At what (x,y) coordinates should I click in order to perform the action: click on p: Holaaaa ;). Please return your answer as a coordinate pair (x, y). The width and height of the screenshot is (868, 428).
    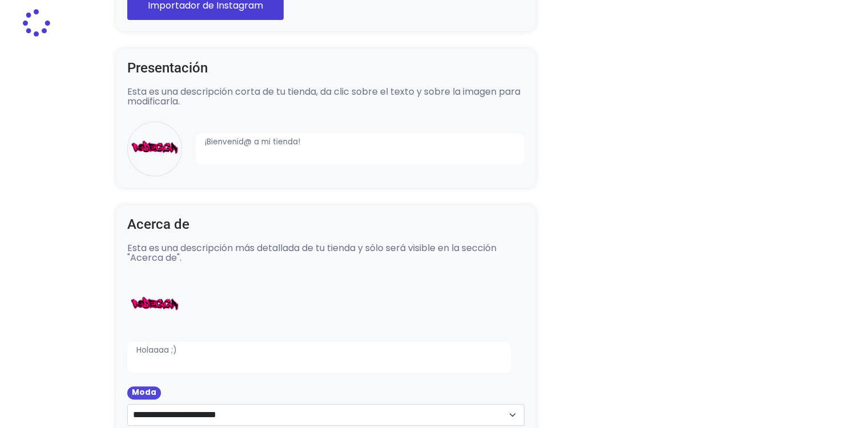
    Looking at the image, I should click on (319, 357).